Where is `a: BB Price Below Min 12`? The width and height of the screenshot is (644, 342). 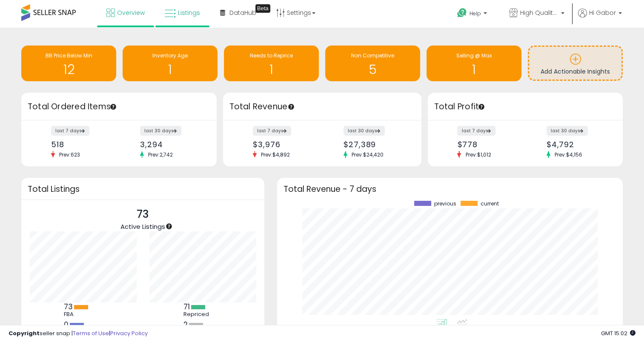
a: BB Price Below Min 12 is located at coordinates (69, 63).